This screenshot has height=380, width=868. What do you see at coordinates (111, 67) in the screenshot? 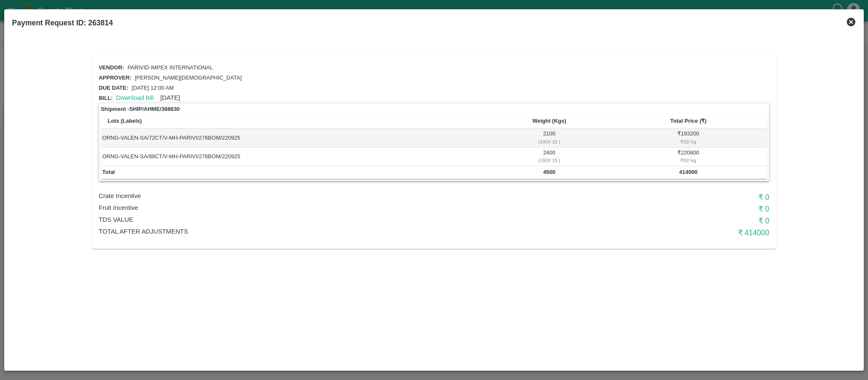
I see `span: Vendor:` at bounding box center [111, 67].